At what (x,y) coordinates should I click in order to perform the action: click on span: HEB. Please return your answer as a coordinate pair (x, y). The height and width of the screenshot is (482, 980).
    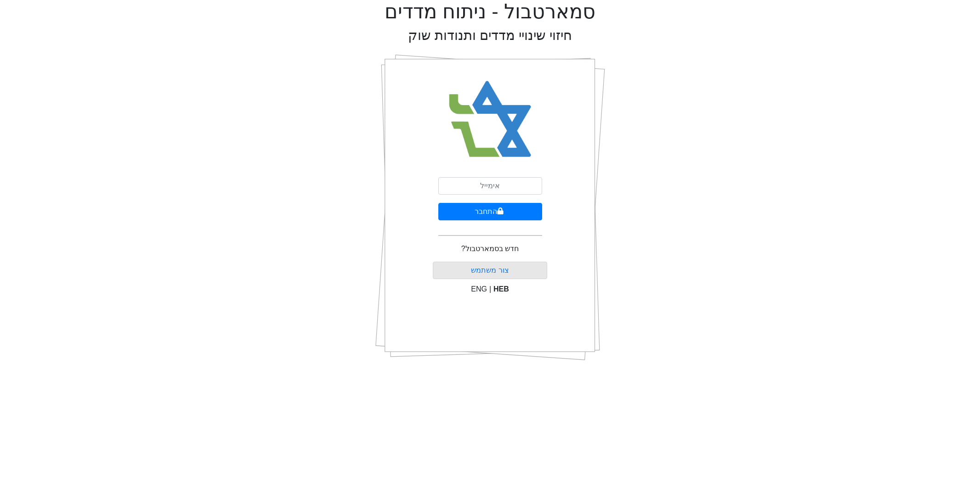
    Looking at the image, I should click on (501, 289).